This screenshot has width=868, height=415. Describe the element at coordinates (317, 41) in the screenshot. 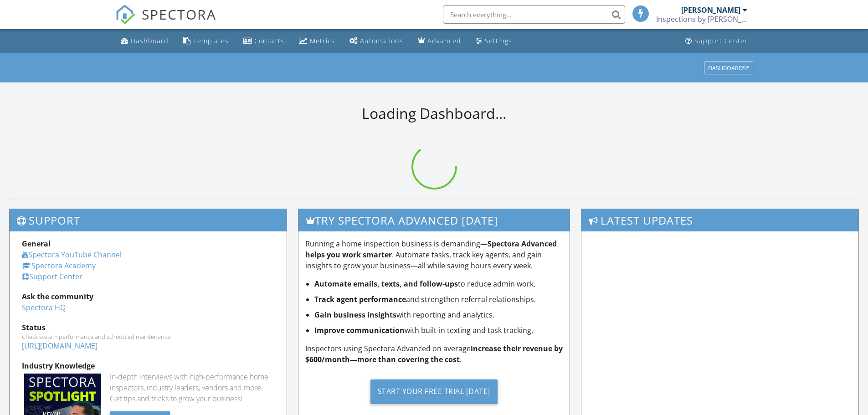

I see `a: Metrics` at that location.